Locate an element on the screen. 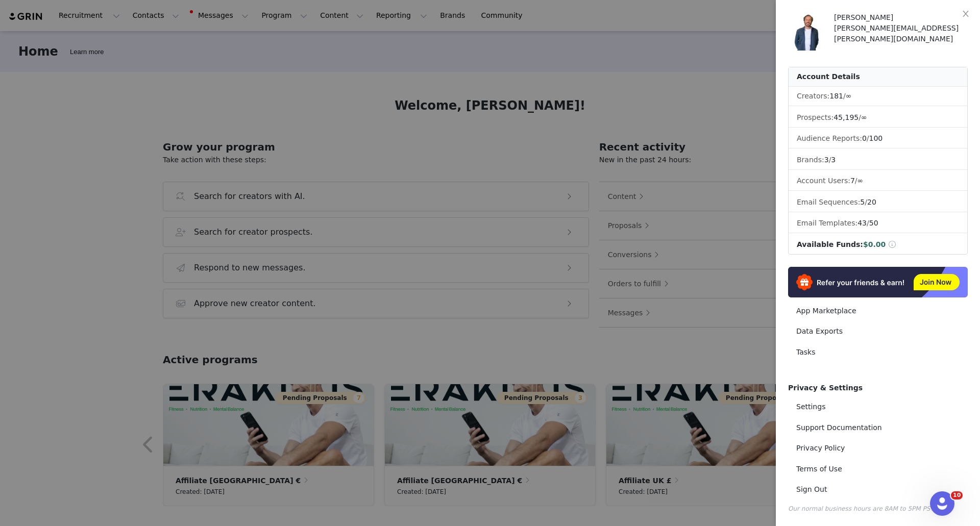  span: 10 is located at coordinates (957, 496).